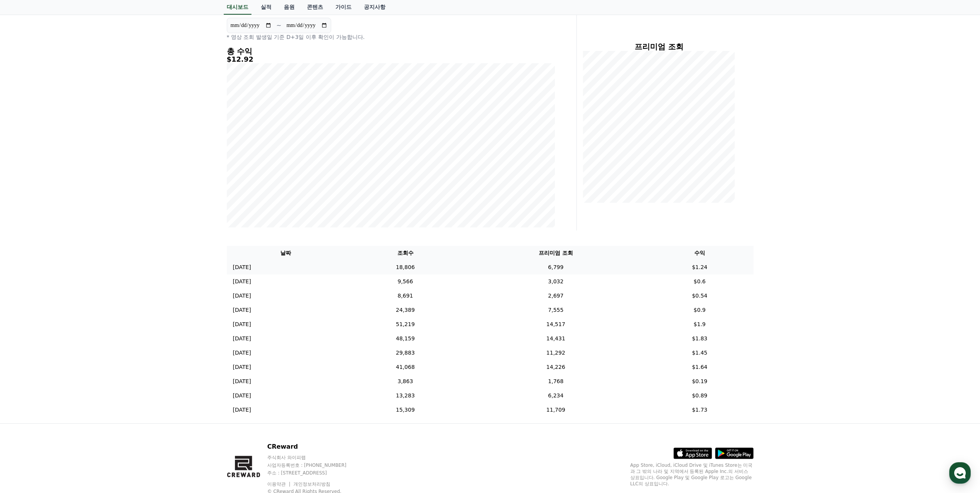  Describe the element at coordinates (26, 259) in the screenshot. I see `span: 홈` at that location.